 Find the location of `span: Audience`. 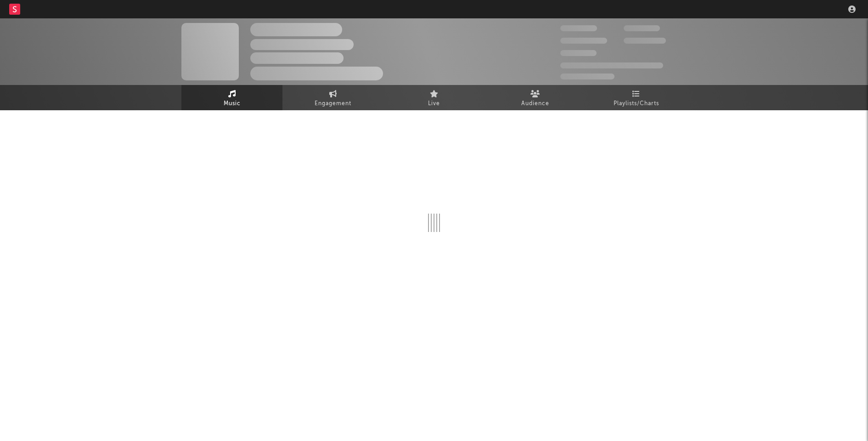

span: Audience is located at coordinates (535, 104).